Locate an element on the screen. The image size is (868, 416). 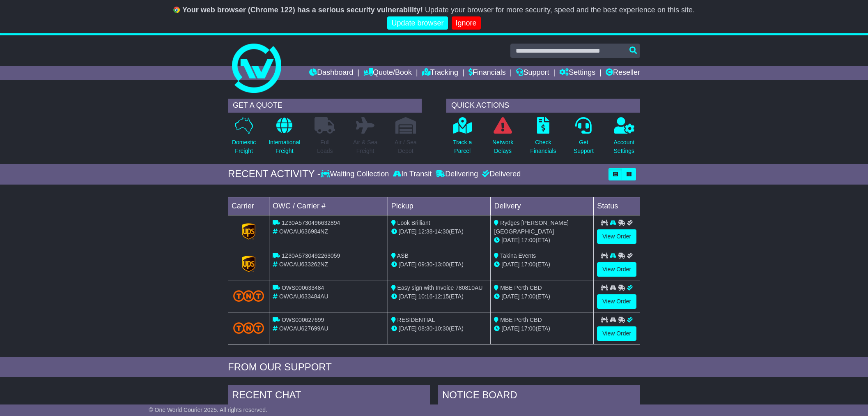
a: Support is located at coordinates (532, 73).